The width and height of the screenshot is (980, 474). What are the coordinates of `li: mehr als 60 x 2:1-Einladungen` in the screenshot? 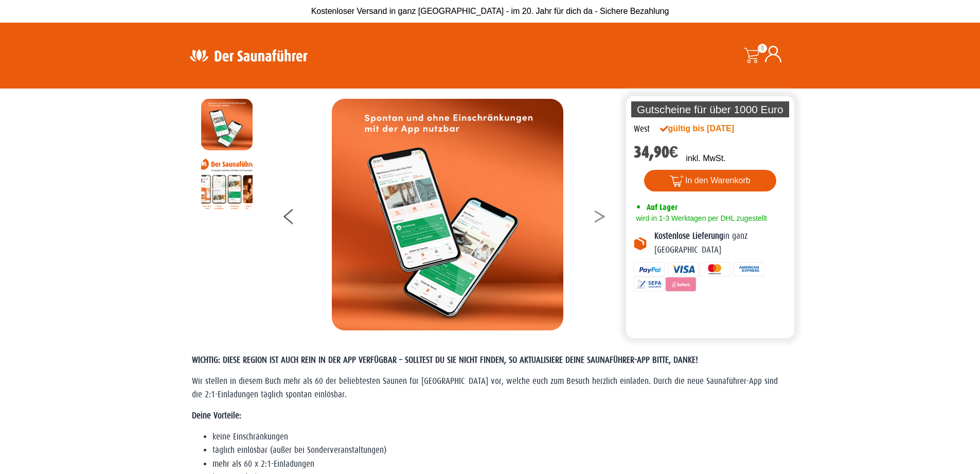 It's located at (501, 464).